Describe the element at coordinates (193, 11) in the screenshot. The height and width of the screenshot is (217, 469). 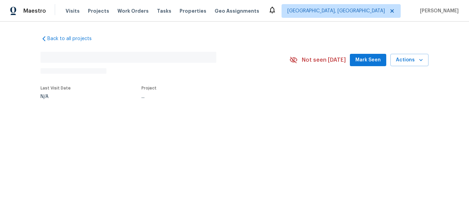
I see `span: Properties` at that location.